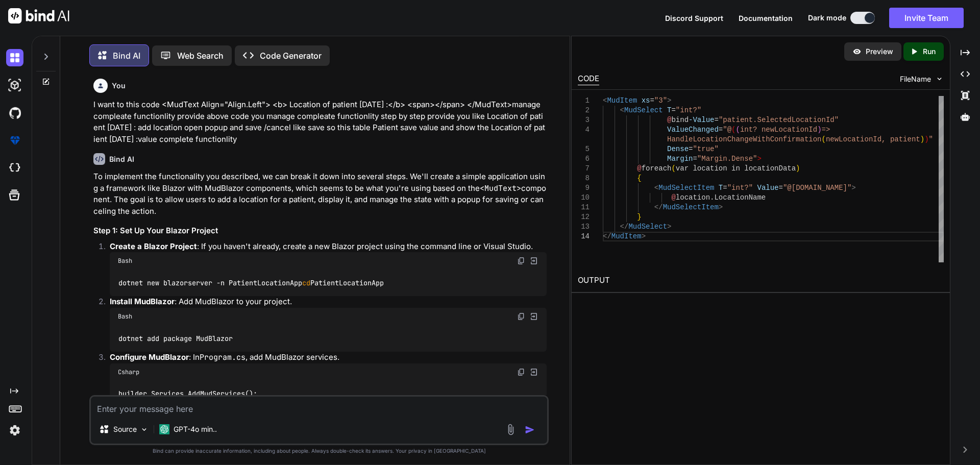  I want to click on button: Documentation, so click(766, 18).